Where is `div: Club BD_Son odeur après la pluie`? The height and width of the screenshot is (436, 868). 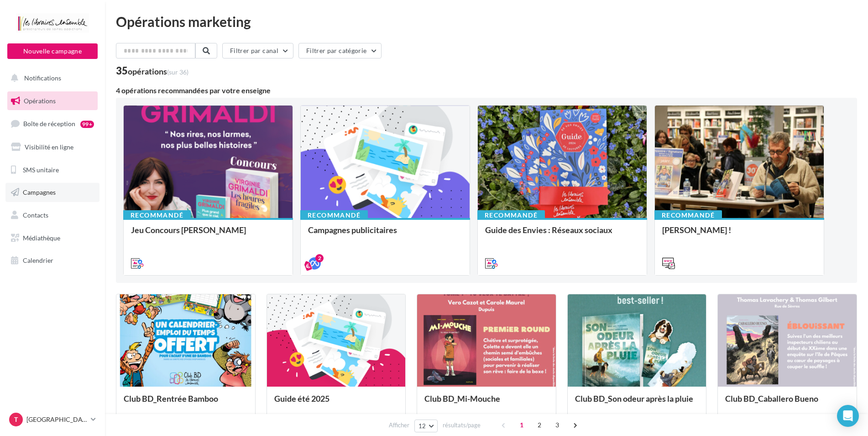 div: Club BD_Son odeur après la pluie is located at coordinates (637, 402).